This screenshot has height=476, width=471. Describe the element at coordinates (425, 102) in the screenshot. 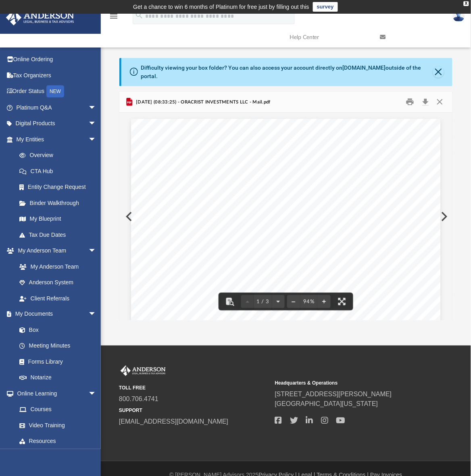

I see `button: Download` at that location.